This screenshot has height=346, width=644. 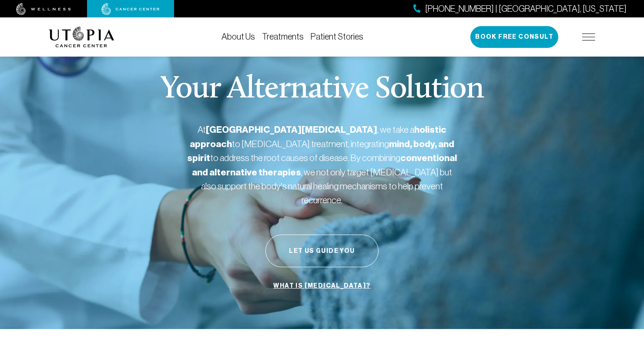 What do you see at coordinates (321, 89) in the screenshot?
I see `p: Your Alternative Solution` at bounding box center [321, 89].